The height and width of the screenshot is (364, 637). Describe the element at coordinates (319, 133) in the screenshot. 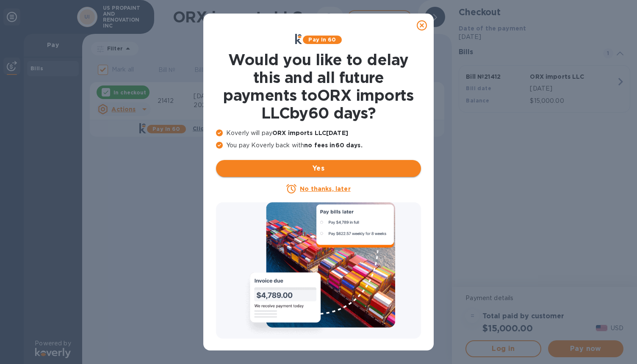

I see `p: Koverly will pay` at that location.